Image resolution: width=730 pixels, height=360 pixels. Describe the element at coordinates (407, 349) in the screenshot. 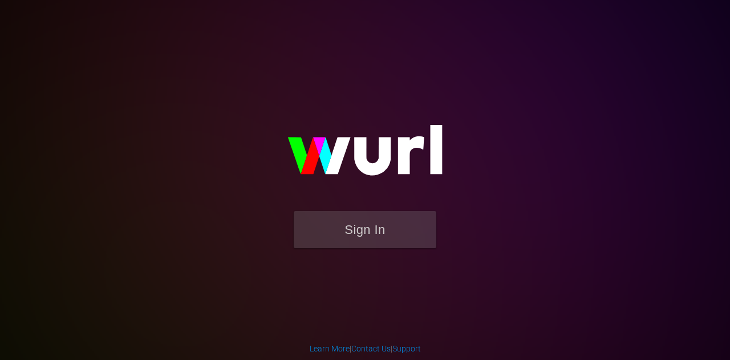

I see `a: Support` at that location.